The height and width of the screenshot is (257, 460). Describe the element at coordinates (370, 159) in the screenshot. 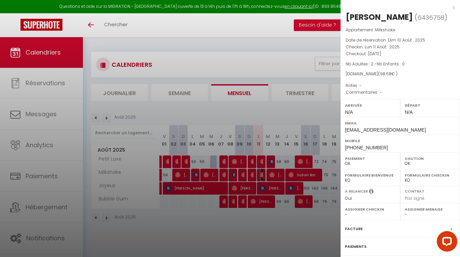

I see `label: Paiement` at that location.